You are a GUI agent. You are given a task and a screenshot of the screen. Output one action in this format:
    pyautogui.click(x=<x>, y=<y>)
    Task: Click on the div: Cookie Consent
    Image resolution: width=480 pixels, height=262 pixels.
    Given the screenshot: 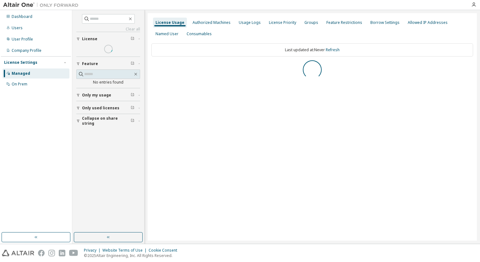 What is the action you would take?
    pyautogui.click(x=165, y=251)
    